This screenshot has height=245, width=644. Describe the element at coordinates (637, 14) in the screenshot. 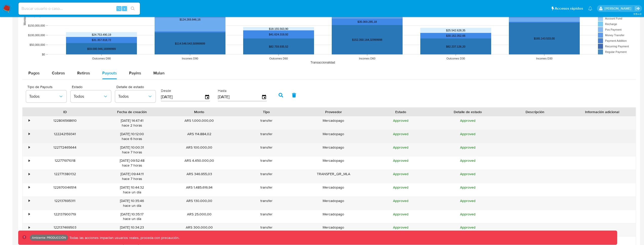

I see `span: 3.154.0` at that location.